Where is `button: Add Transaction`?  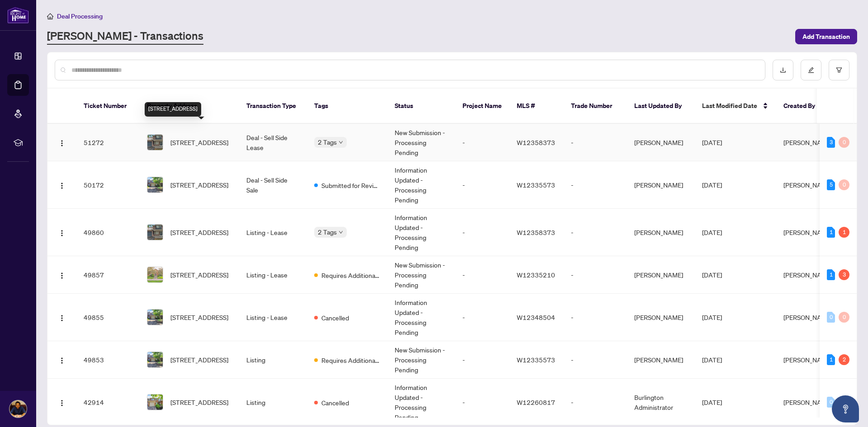
button: Add Transaction is located at coordinates (826, 37).